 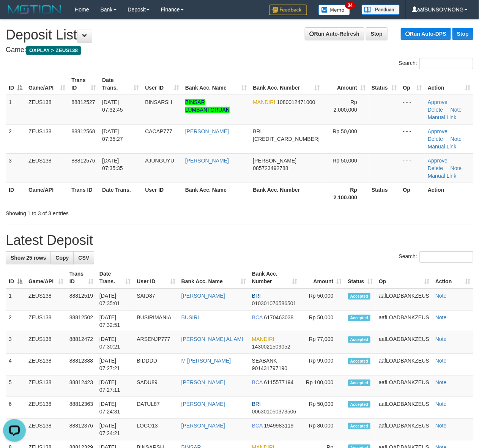 What do you see at coordinates (334, 10) in the screenshot?
I see `img: Button%20Memo.svg` at bounding box center [334, 10].